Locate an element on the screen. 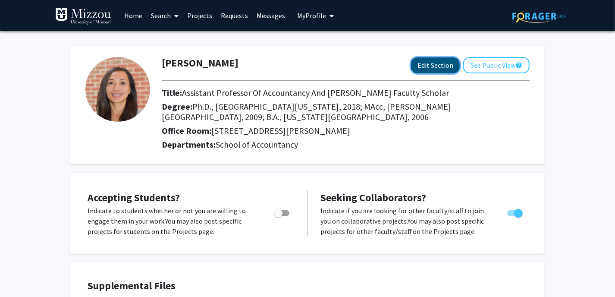 This screenshot has height=297, width=615. a: Search is located at coordinates (165, 16).